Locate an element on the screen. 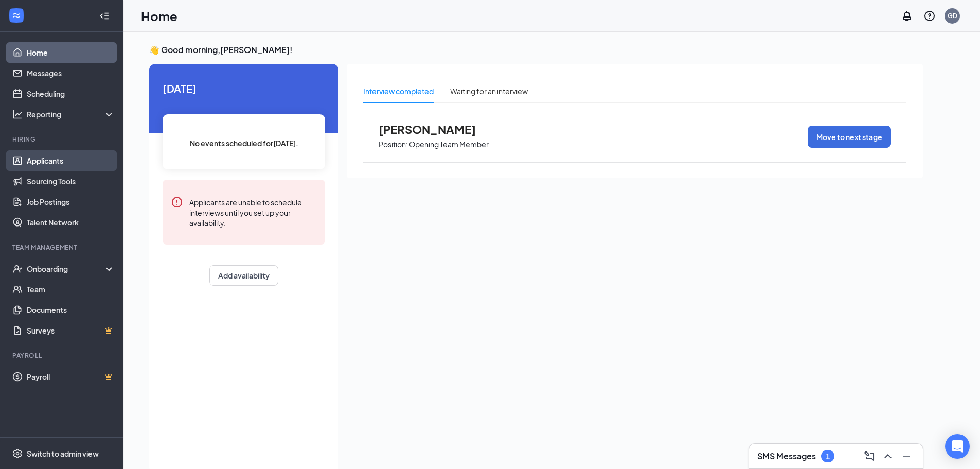  div: GD is located at coordinates (953, 15).